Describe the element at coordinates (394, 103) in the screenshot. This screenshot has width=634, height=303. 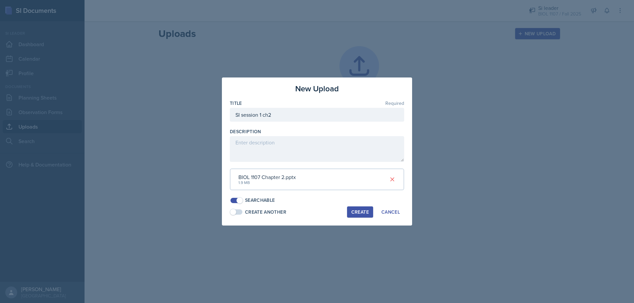
I see `span: Required` at that location.